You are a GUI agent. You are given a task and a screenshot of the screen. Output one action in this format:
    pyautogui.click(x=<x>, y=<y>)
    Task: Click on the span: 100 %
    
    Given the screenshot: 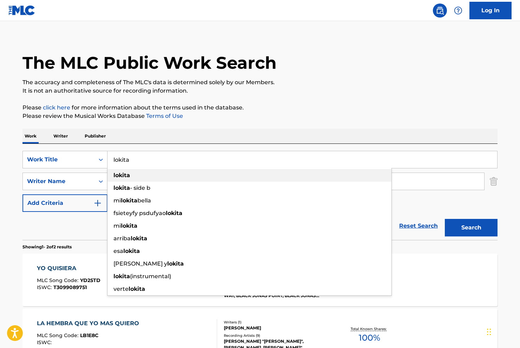 What is the action you would take?
    pyautogui.click(x=369, y=338)
    